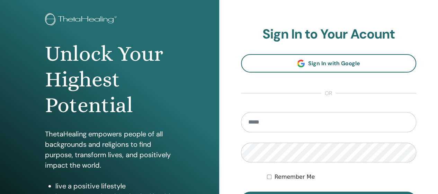 The width and height of the screenshot is (438, 194). What do you see at coordinates (294, 177) in the screenshot?
I see `label: Remember Me` at bounding box center [294, 177].